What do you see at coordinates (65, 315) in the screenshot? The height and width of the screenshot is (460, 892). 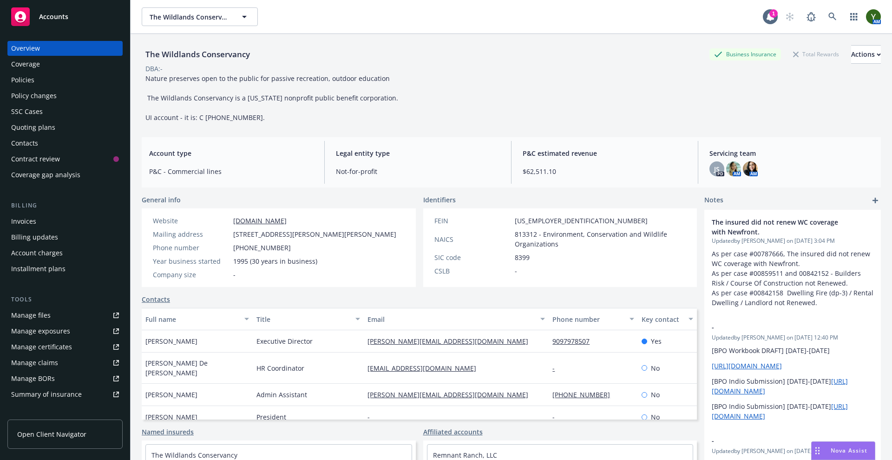 I see `a: Manage files` at bounding box center [65, 315].